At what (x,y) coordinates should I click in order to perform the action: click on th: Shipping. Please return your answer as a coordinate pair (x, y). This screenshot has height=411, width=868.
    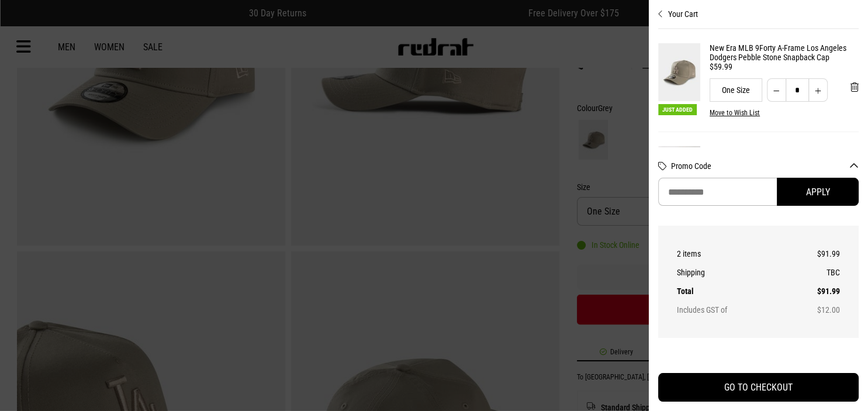
    Looking at the image, I should click on (733, 272).